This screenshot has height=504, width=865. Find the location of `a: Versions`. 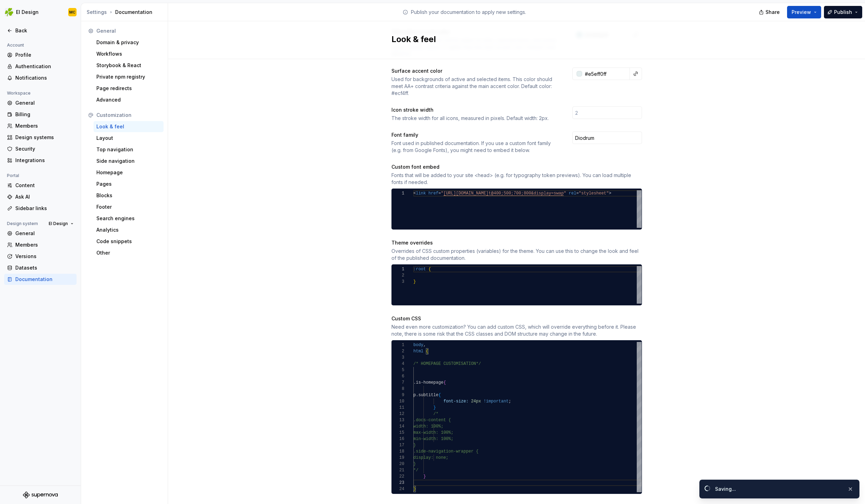

a: Versions is located at coordinates (40, 256).